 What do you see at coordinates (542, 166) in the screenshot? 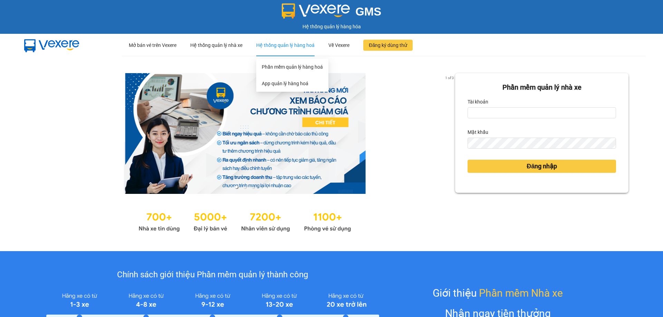
I see `button: Đăng nhập` at bounding box center [542, 166].